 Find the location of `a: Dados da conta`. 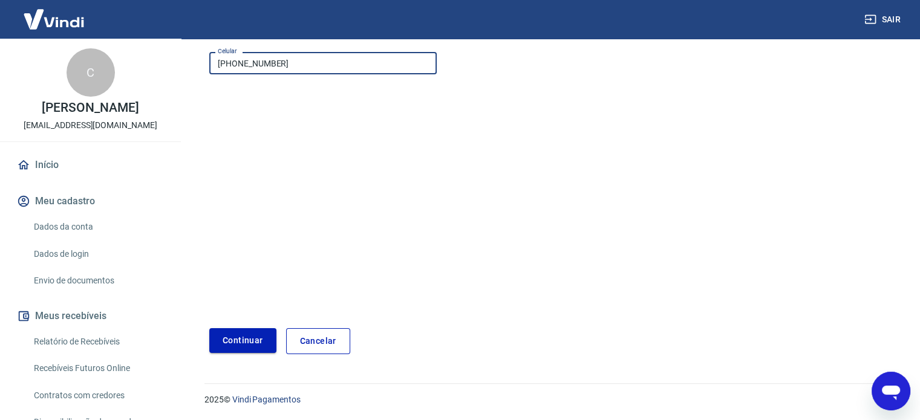

a: Dados da conta is located at coordinates (97, 227).